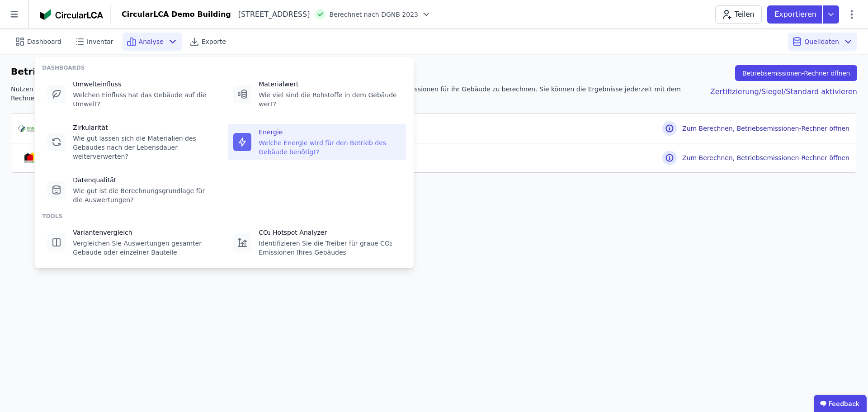 This screenshot has width=868, height=412. I want to click on p: Exportieren, so click(796, 14).